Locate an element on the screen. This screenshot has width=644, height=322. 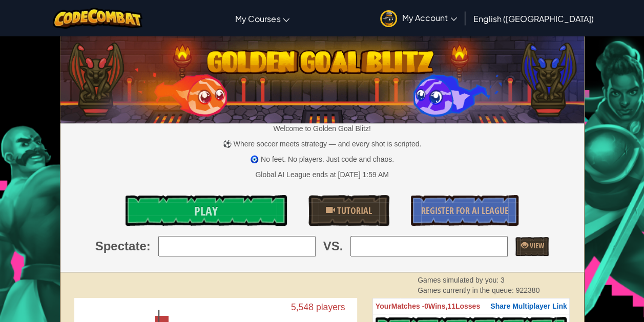
img: Golden Goal is located at coordinates (322, 78).